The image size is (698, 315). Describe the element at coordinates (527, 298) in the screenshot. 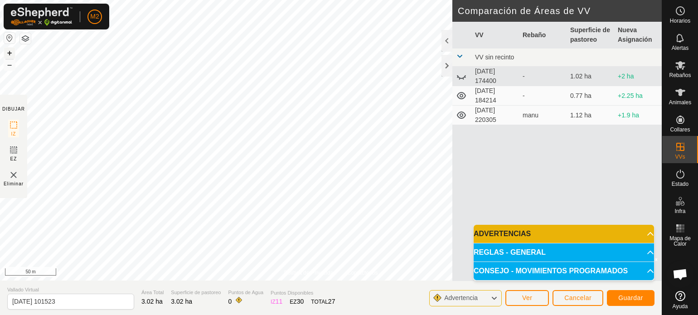

I see `button: Ver` at that location.